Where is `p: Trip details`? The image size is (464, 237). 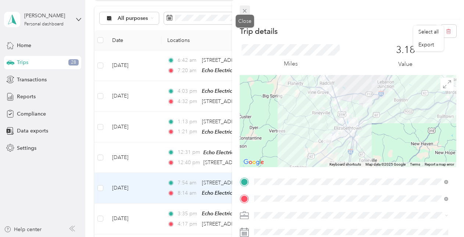 p: Trip details is located at coordinates (259, 31).